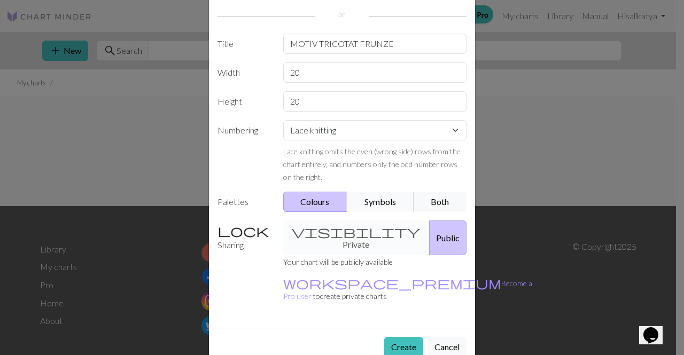 Image resolution: width=684 pixels, height=355 pixels. What do you see at coordinates (244, 101) in the screenshot?
I see `label: Height` at bounding box center [244, 101].